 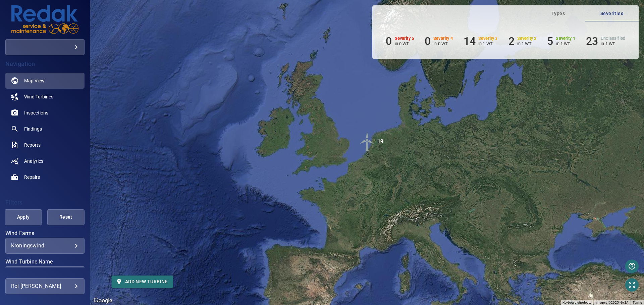 What do you see at coordinates (45, 245) in the screenshot?
I see `div: Kroningswind` at bounding box center [45, 245].